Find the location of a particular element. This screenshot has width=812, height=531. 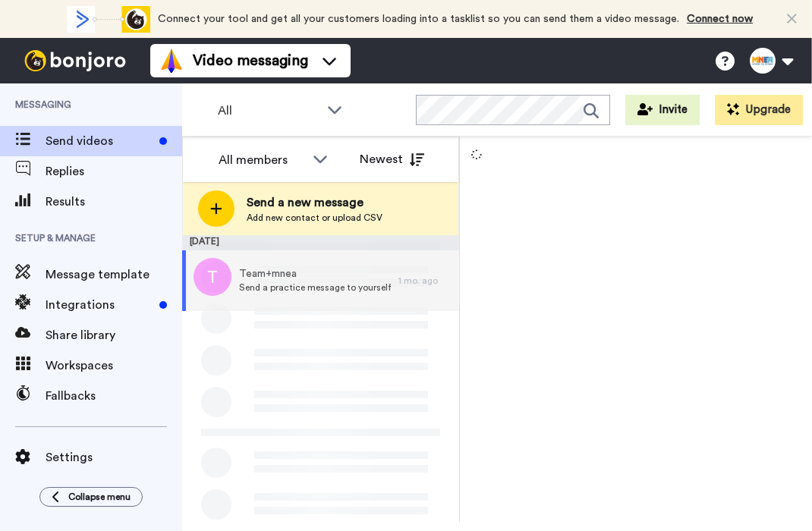

button: Upgrade is located at coordinates (759, 110).